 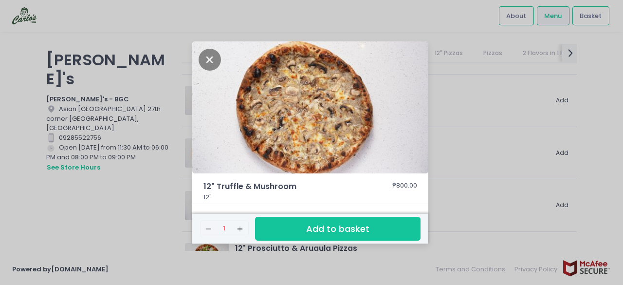 What do you see at coordinates (210, 59) in the screenshot?
I see `button: Close` at bounding box center [210, 59].